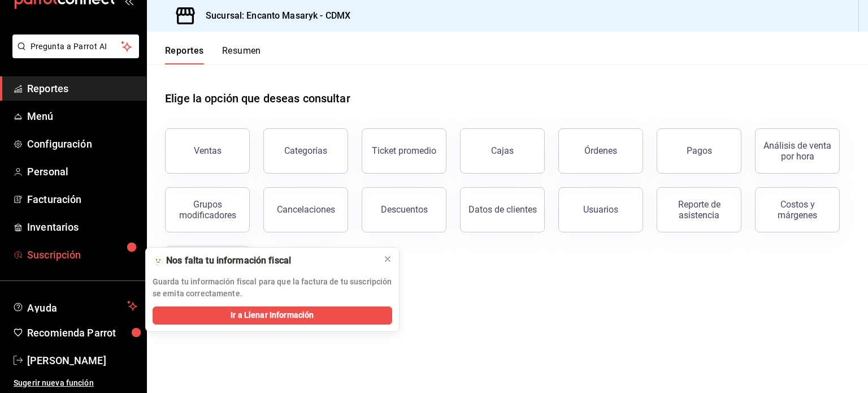 Image resolution: width=868 pixels, height=393 pixels. I want to click on div: Ventas, so click(207, 150).